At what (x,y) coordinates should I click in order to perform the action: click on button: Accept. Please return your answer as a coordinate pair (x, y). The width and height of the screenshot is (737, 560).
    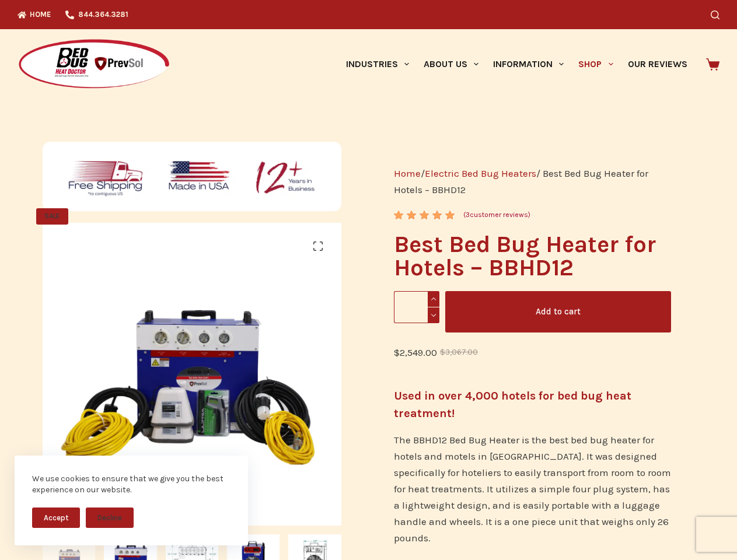
    Looking at the image, I should click on (56, 517).